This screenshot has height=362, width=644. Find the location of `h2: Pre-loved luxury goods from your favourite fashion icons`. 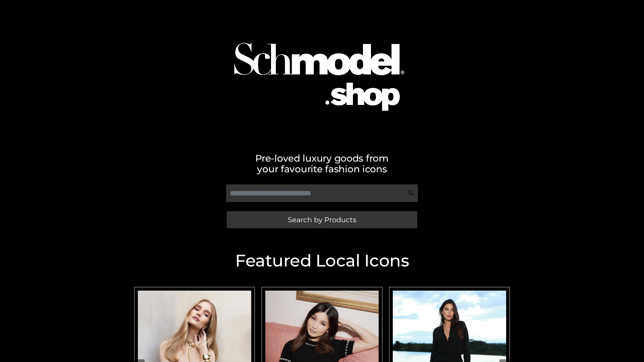

h2: Pre-loved luxury goods from your favourite fashion icons is located at coordinates (322, 163).